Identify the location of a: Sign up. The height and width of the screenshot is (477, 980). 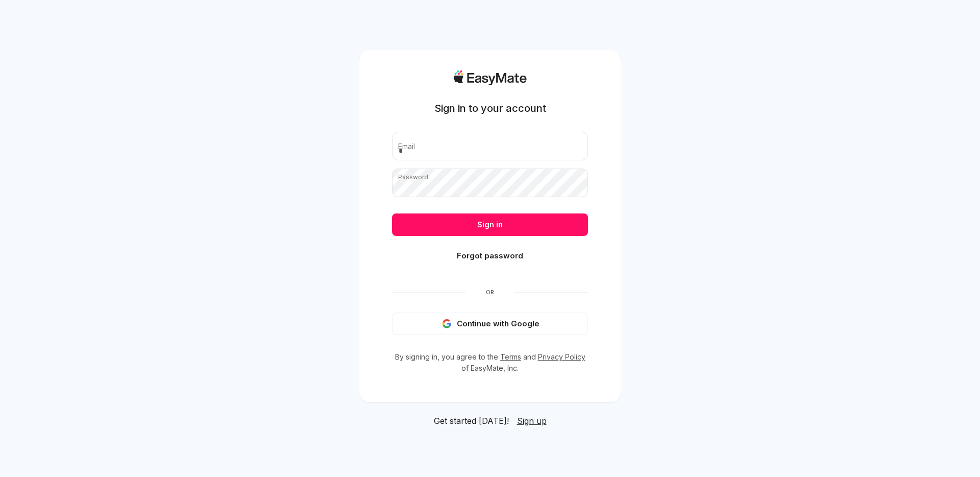
(532, 421).